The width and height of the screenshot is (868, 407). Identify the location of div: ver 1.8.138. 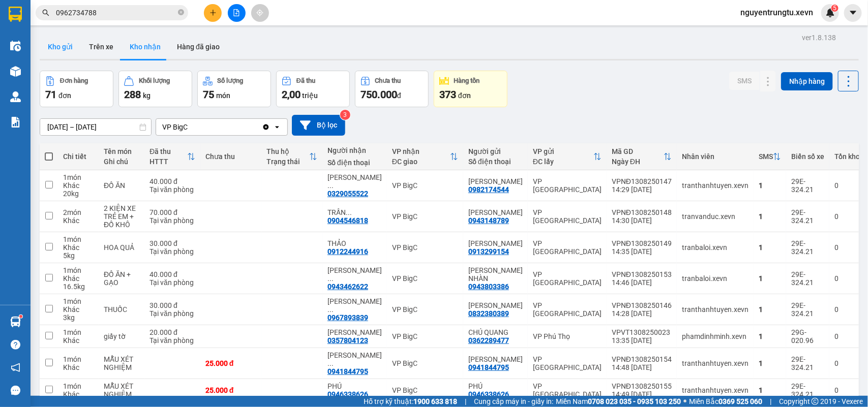
(819, 38).